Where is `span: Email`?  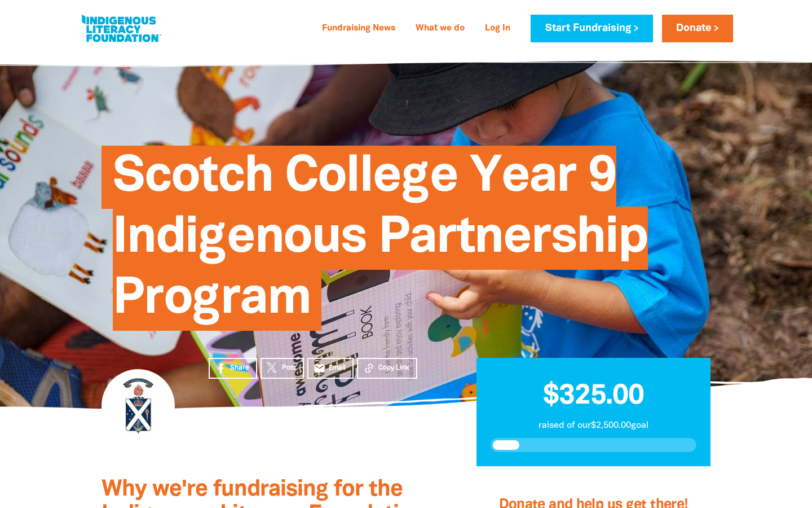 span: Email is located at coordinates (337, 368).